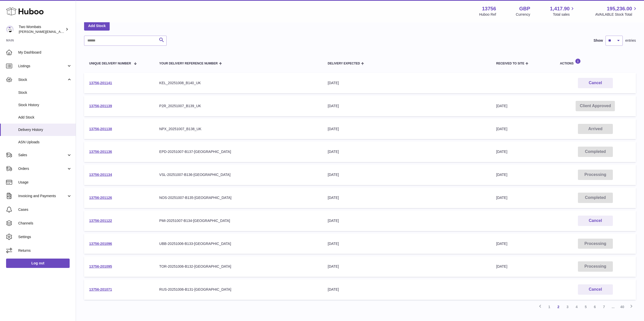 The image size is (644, 321). Describe the element at coordinates (101, 106) in the screenshot. I see `a: 13756-201139` at that location.